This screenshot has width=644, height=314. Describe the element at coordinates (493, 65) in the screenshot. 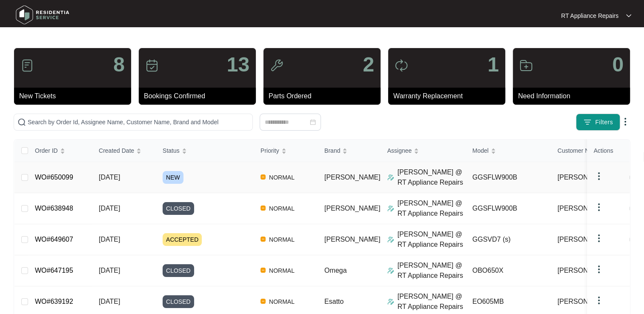

I see `p: 1` at that location.